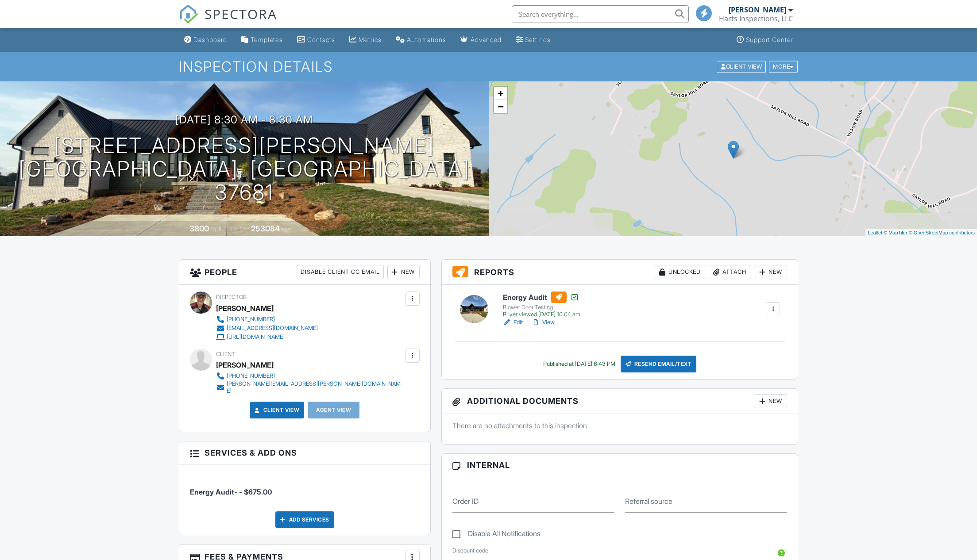  I want to click on a: Support Center, so click(765, 40).